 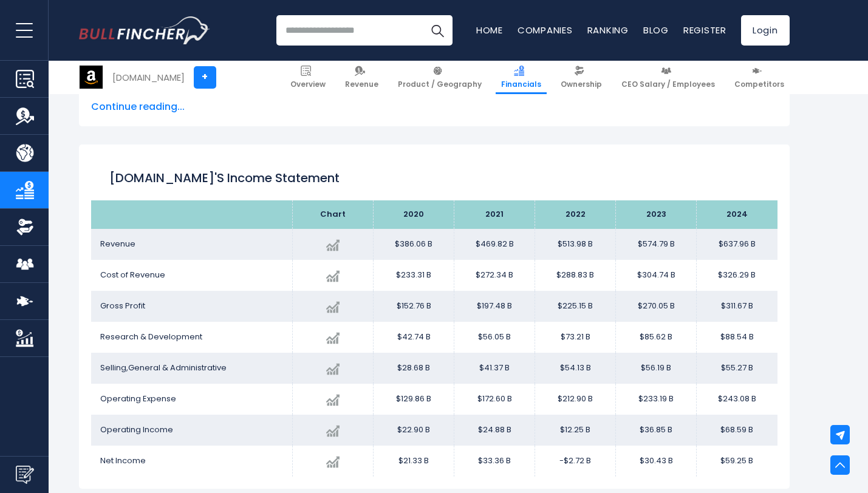 I want to click on td: $22.90 B, so click(x=413, y=430).